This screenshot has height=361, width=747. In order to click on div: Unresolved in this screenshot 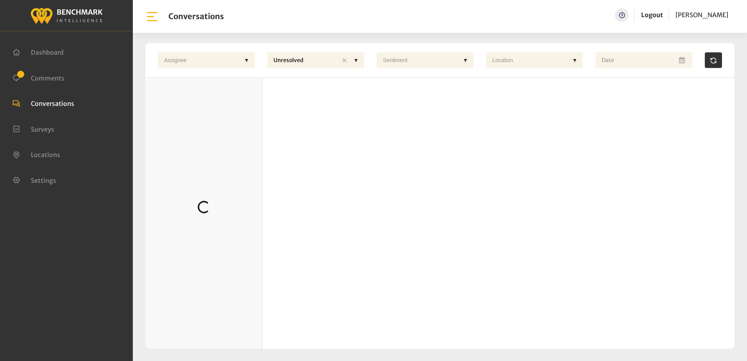, I will do `click(304, 61)`.